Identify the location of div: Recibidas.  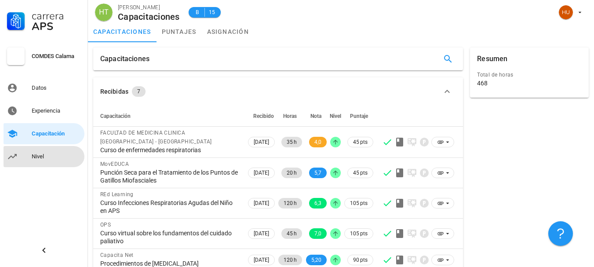
(114, 92).